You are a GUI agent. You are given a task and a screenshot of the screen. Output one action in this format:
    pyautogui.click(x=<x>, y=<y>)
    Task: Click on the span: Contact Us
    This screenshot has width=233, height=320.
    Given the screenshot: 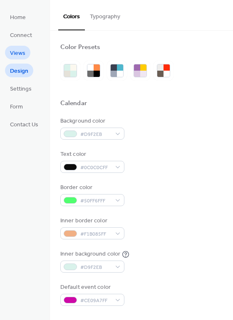 What is the action you would take?
    pyautogui.click(x=24, y=125)
    